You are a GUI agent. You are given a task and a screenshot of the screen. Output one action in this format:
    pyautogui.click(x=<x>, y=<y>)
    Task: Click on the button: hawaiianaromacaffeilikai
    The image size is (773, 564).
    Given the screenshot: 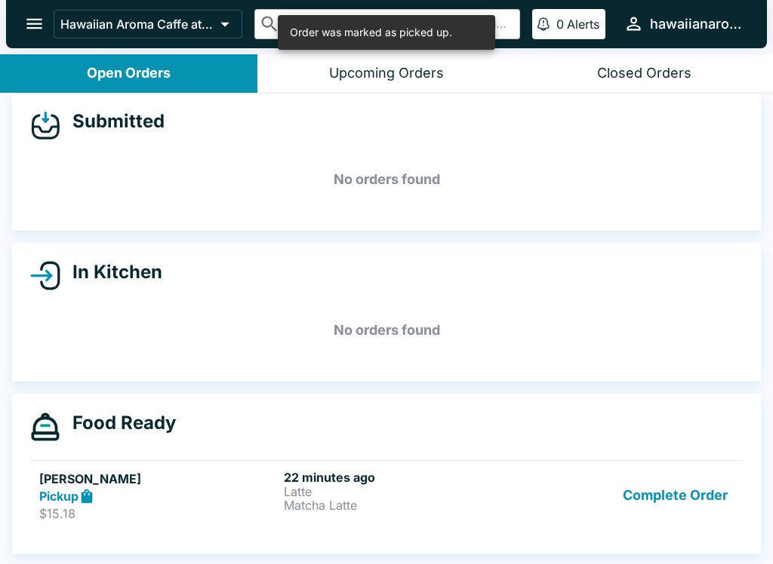 What is the action you would take?
    pyautogui.click(x=683, y=23)
    